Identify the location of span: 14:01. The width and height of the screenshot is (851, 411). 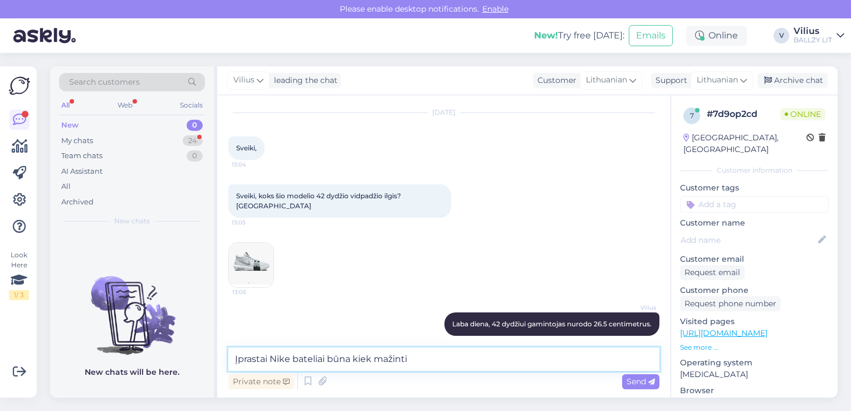
(635, 340).